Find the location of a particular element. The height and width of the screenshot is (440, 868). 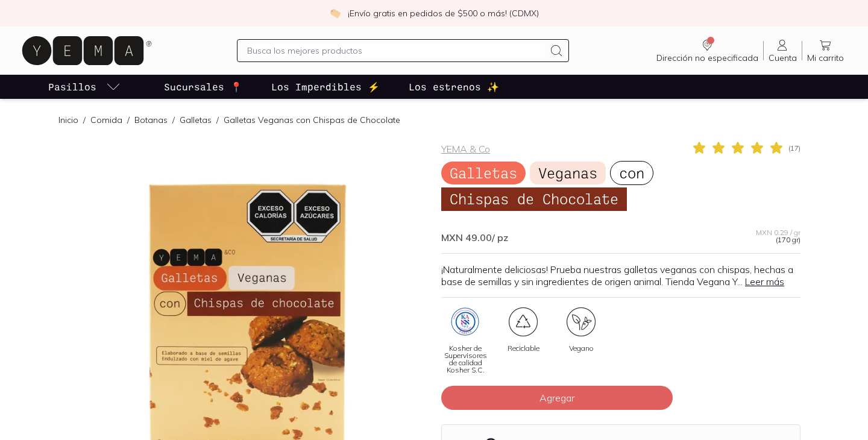

img: certificate_0c5648d2-232c-430a-91a0-7c9e41ca3e50=fwebp-q70-w96 is located at coordinates (466, 322).